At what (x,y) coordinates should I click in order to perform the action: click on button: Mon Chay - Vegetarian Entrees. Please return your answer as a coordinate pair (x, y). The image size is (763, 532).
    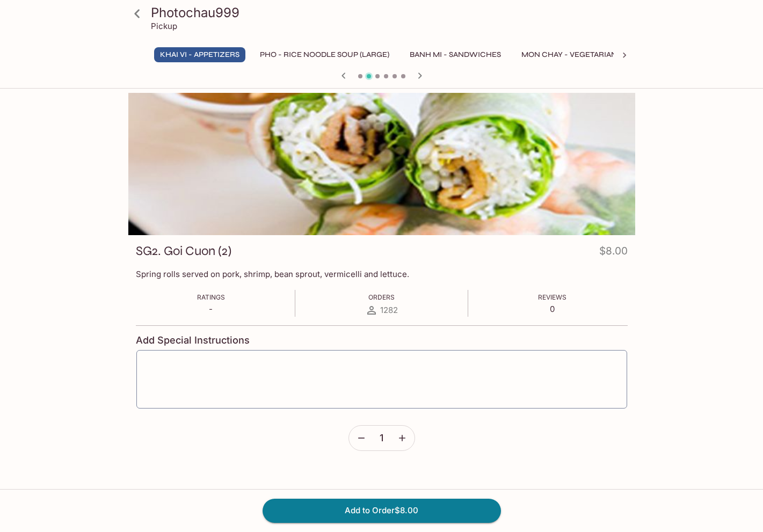
    Looking at the image, I should click on (587, 55).